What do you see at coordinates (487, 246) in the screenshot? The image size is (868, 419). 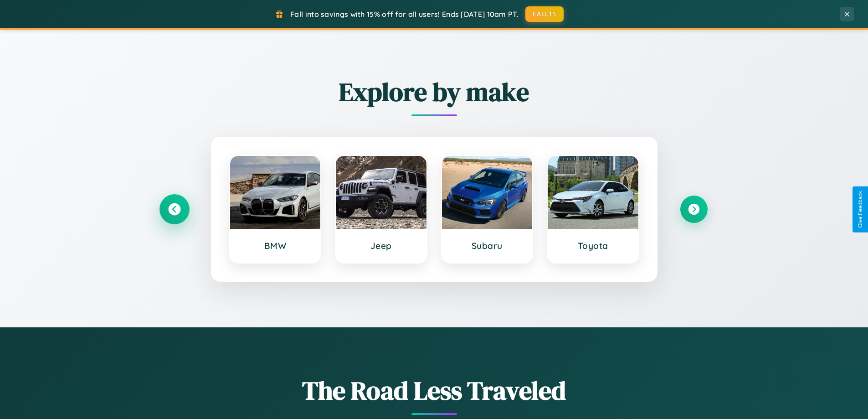 I see `h3: Subaru` at bounding box center [487, 246].